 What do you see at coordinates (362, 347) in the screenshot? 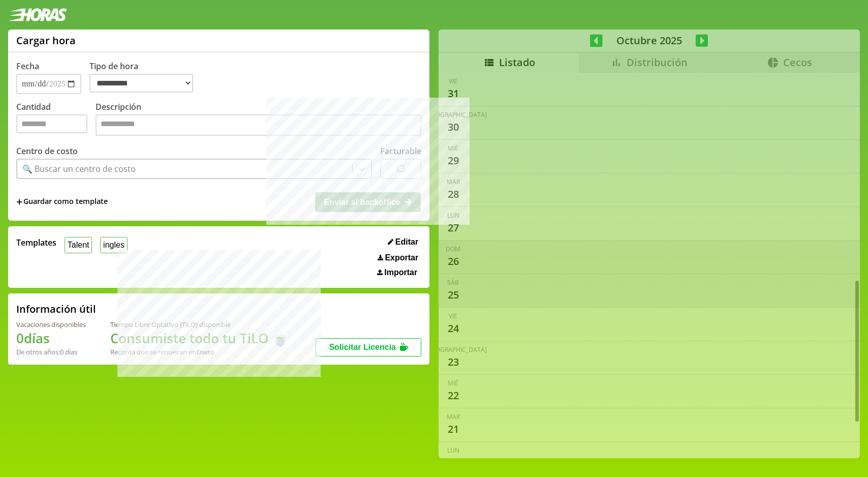
I see `span: Solicitar Licencia` at bounding box center [362, 347].